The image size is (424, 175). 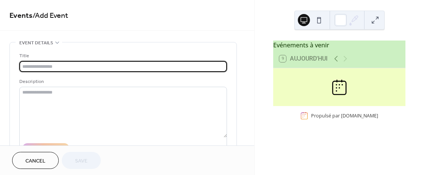 I want to click on div: Propulsé par, so click(x=344, y=115).